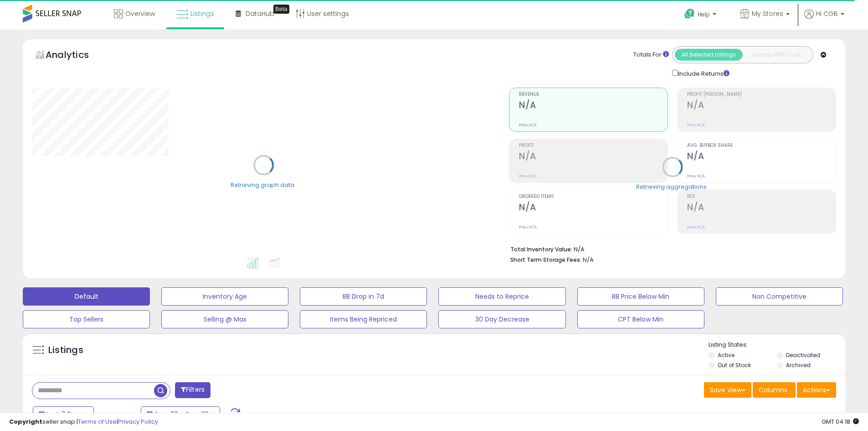  What do you see at coordinates (690, 14) in the screenshot?
I see `i: Get Help` at bounding box center [690, 14].